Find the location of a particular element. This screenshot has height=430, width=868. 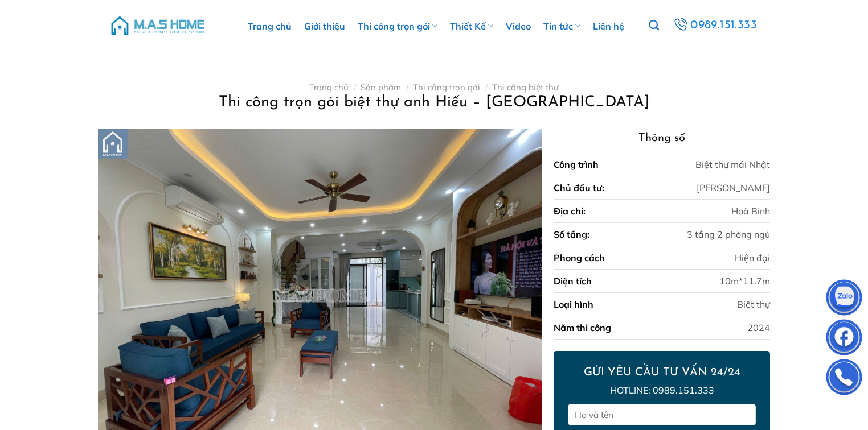

h2: GỬI YÊU CẦU TƯ VẤN 24/24 is located at coordinates (662, 373).